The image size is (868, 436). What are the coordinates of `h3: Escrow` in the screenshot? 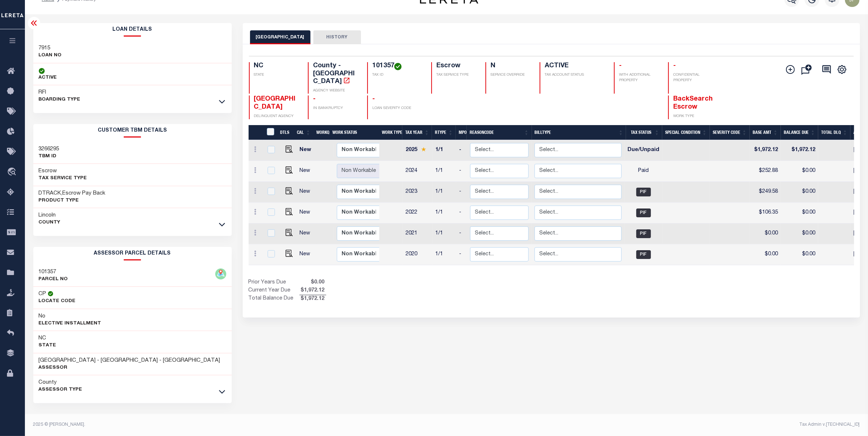 It's located at (63, 171).